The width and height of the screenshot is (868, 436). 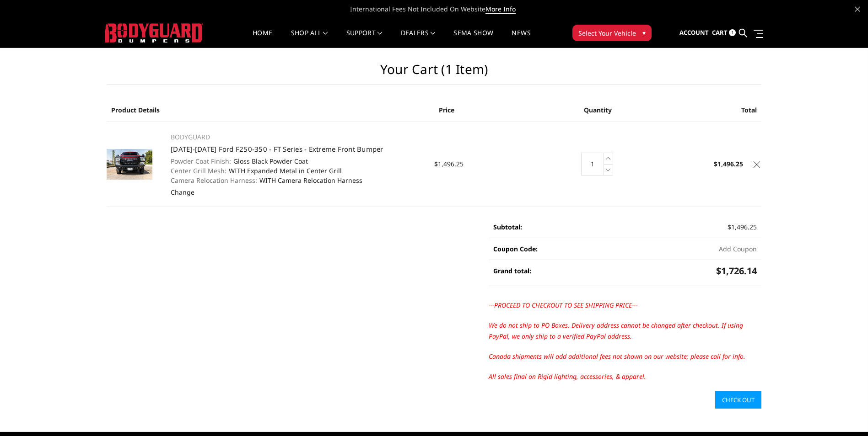 What do you see at coordinates (720, 33) in the screenshot?
I see `span: Cart` at bounding box center [720, 33].